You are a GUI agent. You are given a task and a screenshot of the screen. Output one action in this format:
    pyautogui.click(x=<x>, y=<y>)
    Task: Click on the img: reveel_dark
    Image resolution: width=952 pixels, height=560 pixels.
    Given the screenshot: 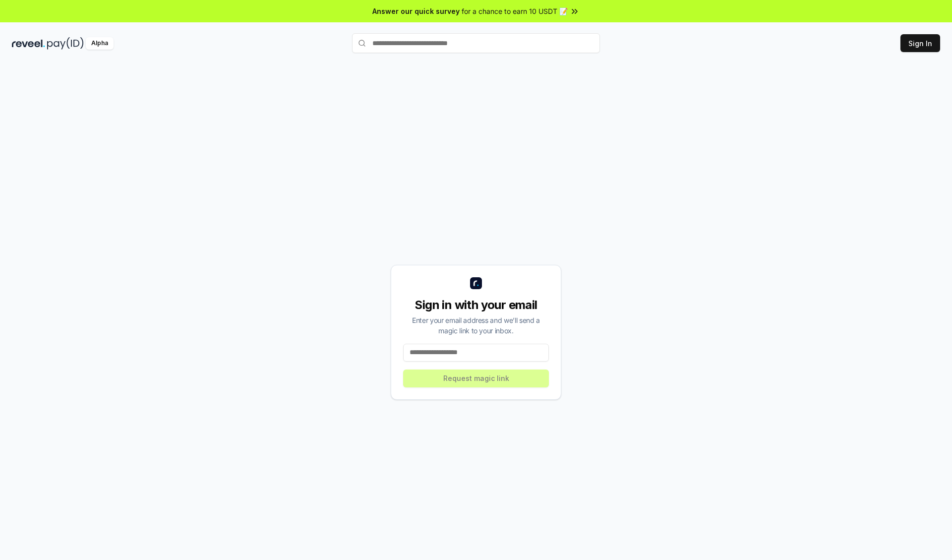 What is the action you would take?
    pyautogui.click(x=29, y=43)
    